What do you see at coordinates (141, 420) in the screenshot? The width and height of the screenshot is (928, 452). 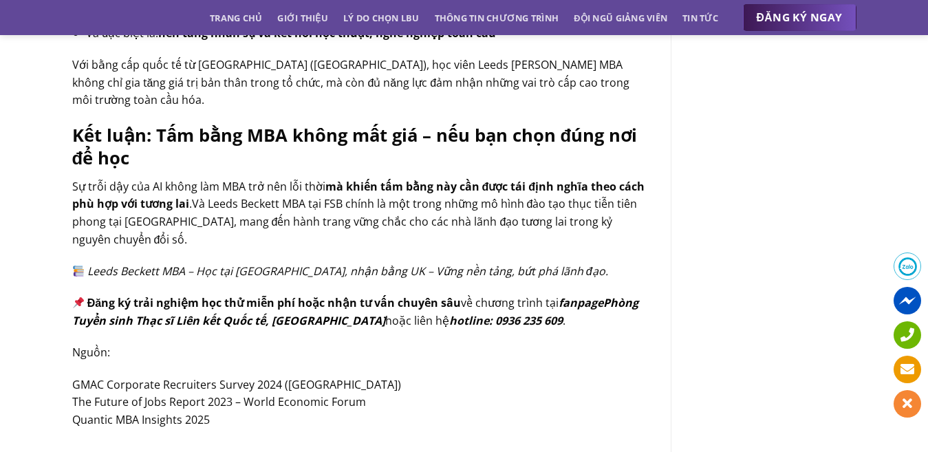 I see `span: Quantic MBA Insights 2025` at bounding box center [141, 420].